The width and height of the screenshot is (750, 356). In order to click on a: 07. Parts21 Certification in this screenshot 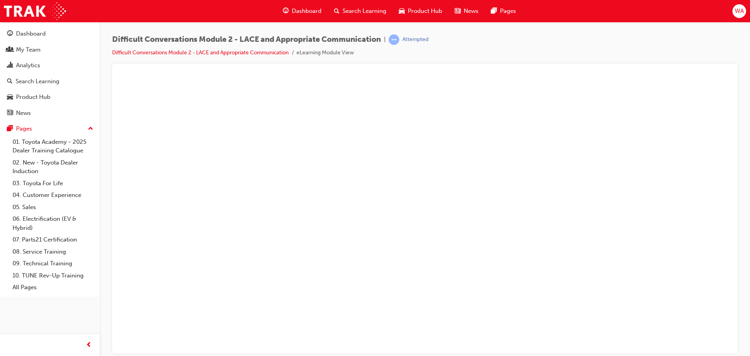, I will do `click(53, 240)`.